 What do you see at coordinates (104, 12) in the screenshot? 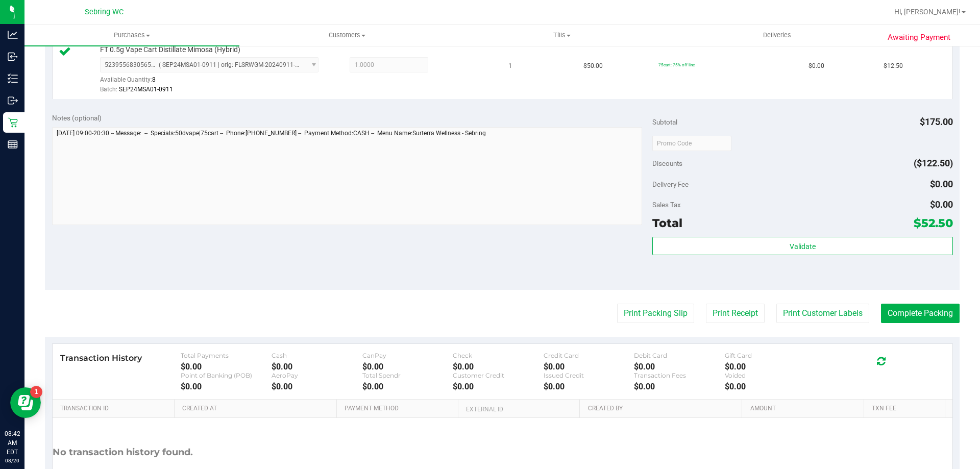
I see `span: Sebring WC` at bounding box center [104, 12].